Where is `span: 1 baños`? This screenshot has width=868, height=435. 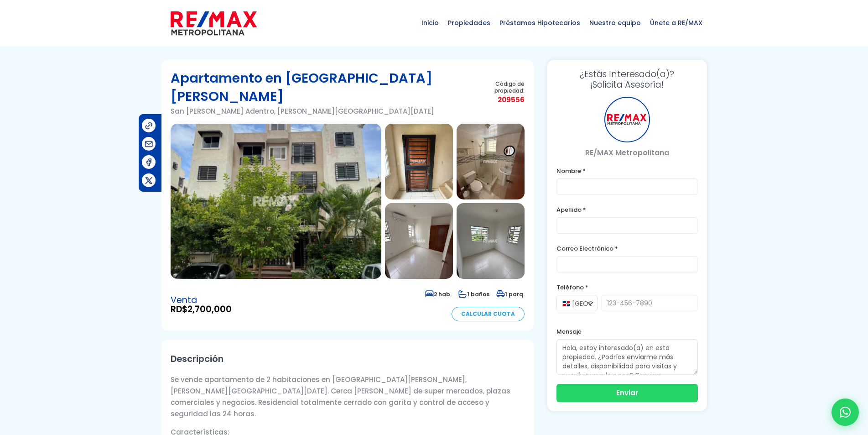
span: 1 baños is located at coordinates (474, 294).